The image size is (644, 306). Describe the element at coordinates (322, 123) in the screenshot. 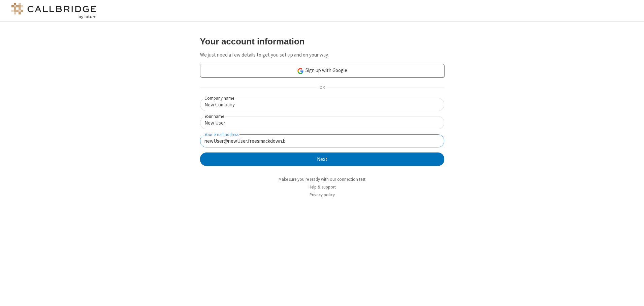

I see `input: Your name` at that location.